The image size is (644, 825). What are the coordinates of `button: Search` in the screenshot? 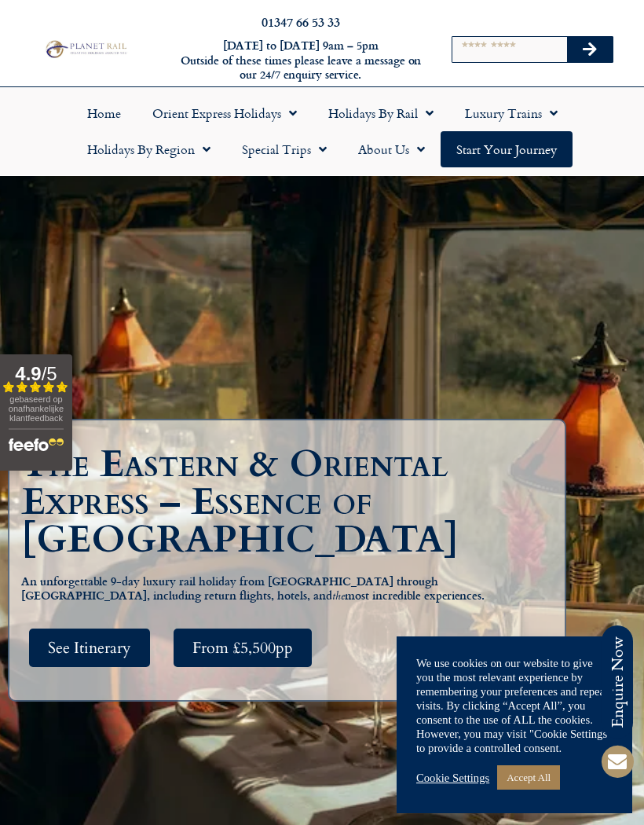 It's located at (589, 50).